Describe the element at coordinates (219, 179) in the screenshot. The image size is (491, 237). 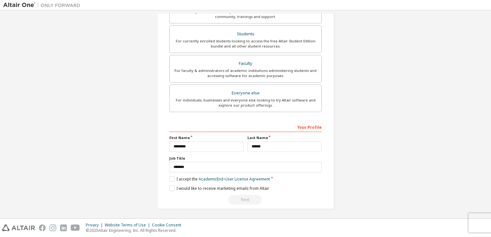
I see `label: I accept the` at that location.